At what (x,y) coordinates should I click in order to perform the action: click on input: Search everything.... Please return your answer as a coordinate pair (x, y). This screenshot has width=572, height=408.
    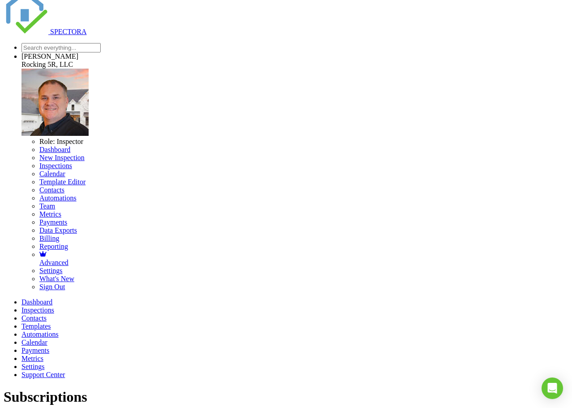
    Looking at the image, I should click on (61, 47).